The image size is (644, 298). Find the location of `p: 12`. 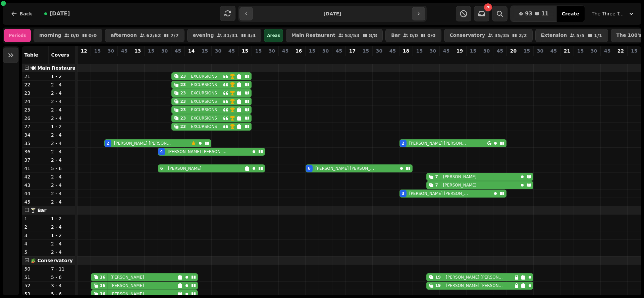

p: 12 is located at coordinates (84, 51).